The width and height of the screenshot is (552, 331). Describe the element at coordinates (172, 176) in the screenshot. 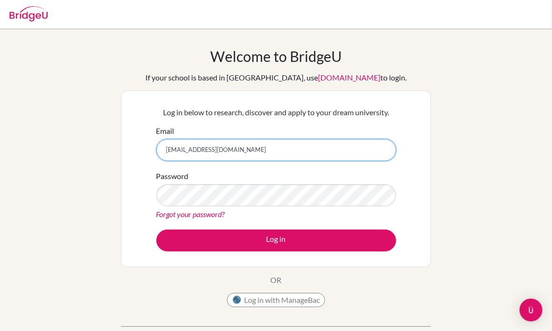

I see `label: Password` at that location.